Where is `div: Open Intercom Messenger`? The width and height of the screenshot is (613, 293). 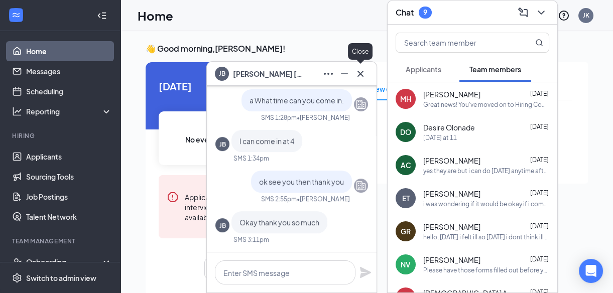 div: Open Intercom Messenger is located at coordinates (590, 271).